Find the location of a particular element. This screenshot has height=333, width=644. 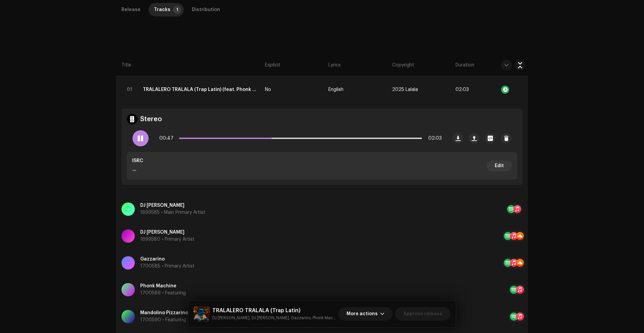

p: 1699585 • Main Primary Artist is located at coordinates (173, 212).